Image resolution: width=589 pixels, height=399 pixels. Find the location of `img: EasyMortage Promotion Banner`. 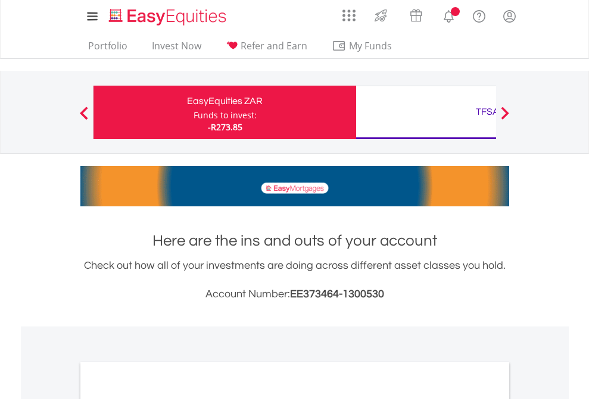

img: EasyMortage Promotion Banner is located at coordinates (295, 186).